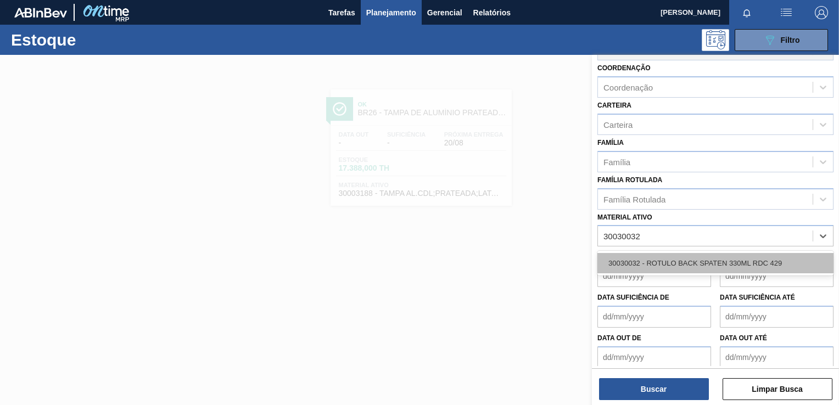 This screenshot has width=839, height=405. What do you see at coordinates (790, 40) in the screenshot?
I see `span: Filtro` at bounding box center [790, 40].